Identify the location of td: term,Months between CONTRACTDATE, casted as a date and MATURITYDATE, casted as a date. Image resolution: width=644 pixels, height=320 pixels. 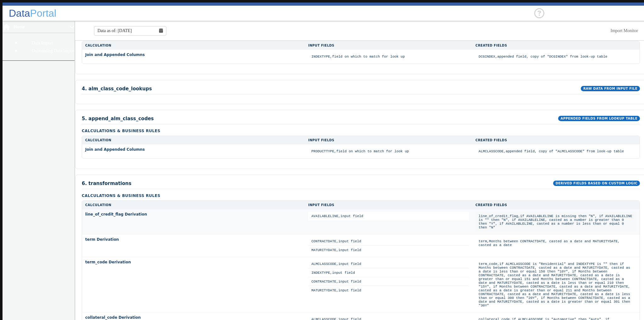
(556, 243).